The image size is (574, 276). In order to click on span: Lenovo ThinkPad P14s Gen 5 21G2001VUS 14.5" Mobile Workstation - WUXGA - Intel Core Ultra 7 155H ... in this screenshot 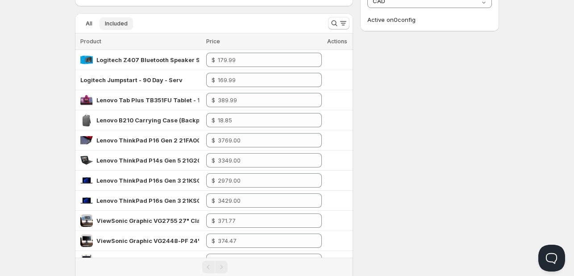, I will do `click(311, 160)`.